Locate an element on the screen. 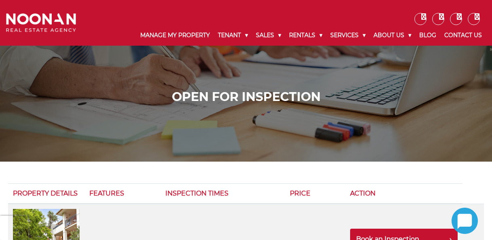  a: Contact Us is located at coordinates (462, 35).